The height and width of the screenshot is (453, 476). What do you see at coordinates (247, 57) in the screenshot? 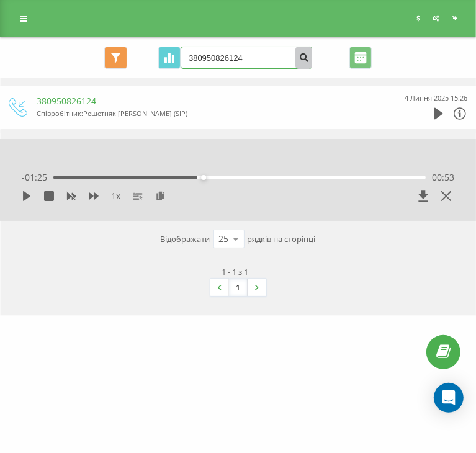
I see `input: Пошук за номером` at bounding box center [247, 57].